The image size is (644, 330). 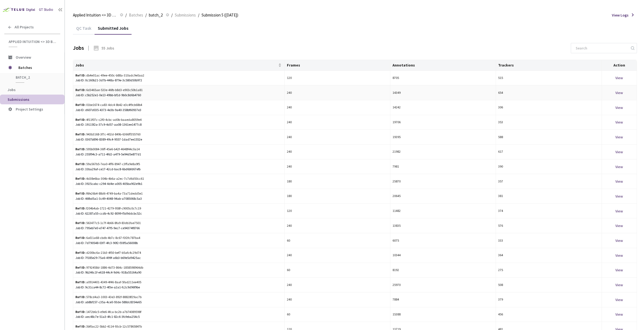 I want to click on td: 120, so click(x=338, y=78).